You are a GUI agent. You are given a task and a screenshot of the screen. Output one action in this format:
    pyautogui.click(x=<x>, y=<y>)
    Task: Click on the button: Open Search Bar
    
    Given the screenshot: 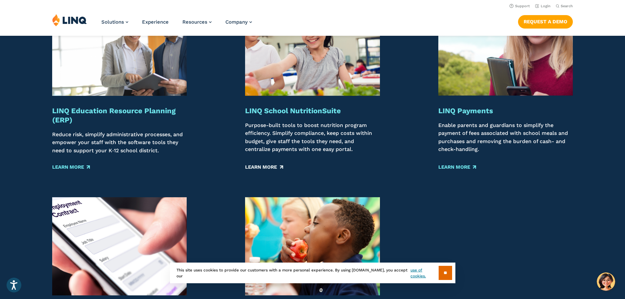 What is the action you would take?
    pyautogui.click(x=565, y=6)
    